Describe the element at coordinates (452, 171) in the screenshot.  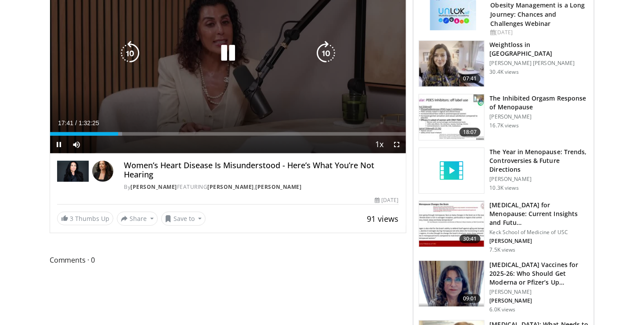
I see `img: video_placeholder_short.svg` at that location.